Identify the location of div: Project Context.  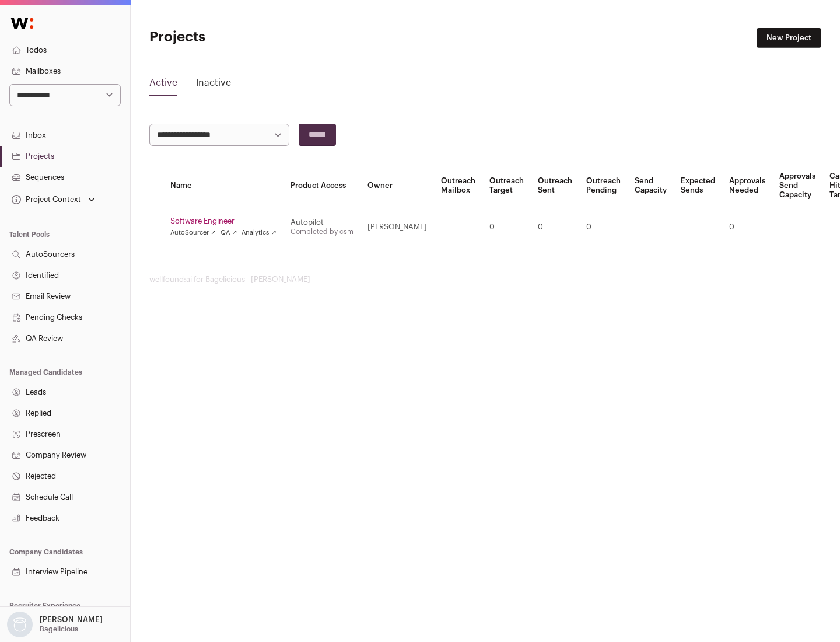
(45, 200).